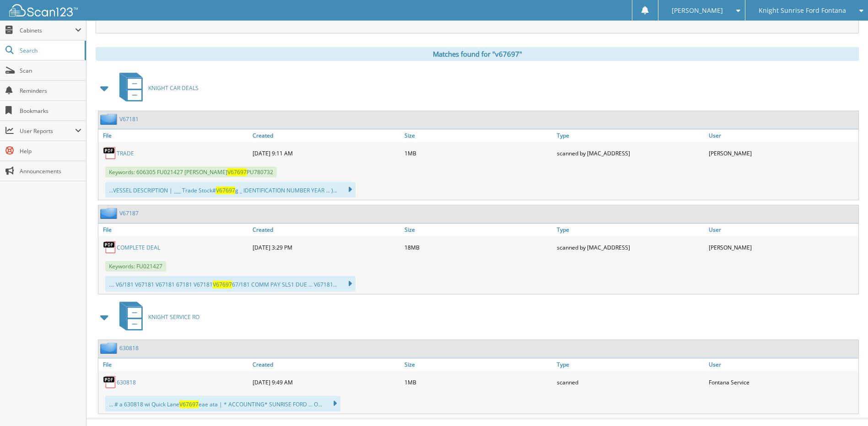 Image resolution: width=868 pixels, height=426 pixels. I want to click on div: Matches found for "v67697", so click(477, 54).